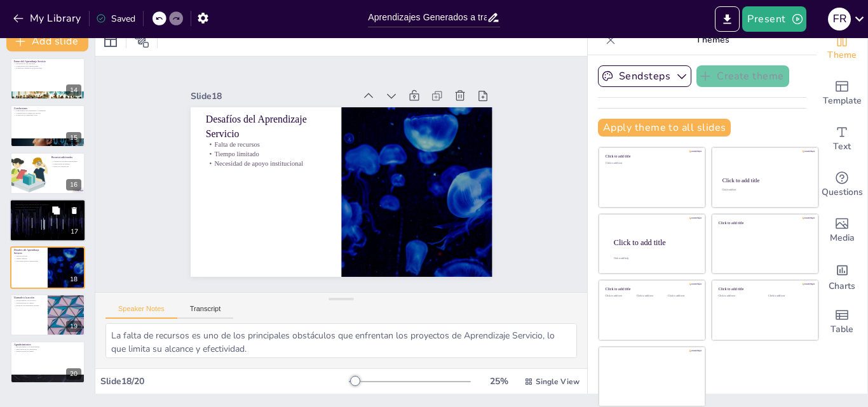 The height and width of the screenshot is (407, 868). What do you see at coordinates (48, 18) in the screenshot?
I see `button: My Library` at bounding box center [48, 18].